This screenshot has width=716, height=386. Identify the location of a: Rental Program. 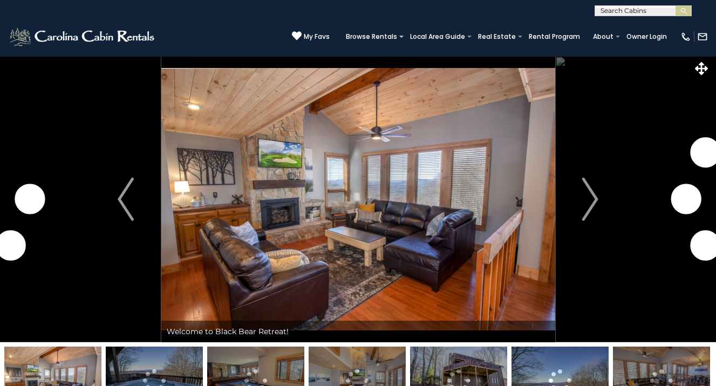
(554, 37).